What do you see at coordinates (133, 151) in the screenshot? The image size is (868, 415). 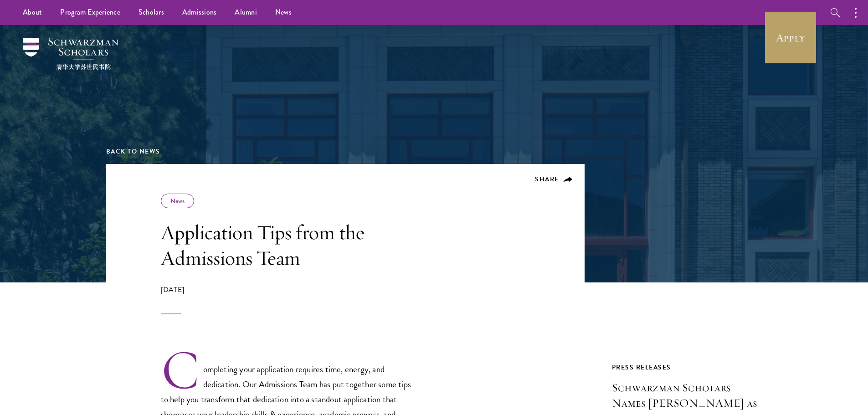 I see `a: Back to News` at bounding box center [133, 151].